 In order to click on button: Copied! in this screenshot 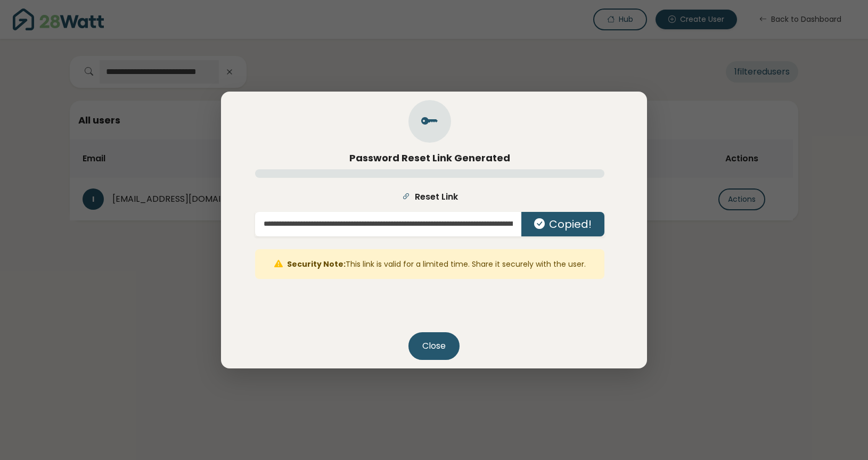, I will do `click(563, 224)`.